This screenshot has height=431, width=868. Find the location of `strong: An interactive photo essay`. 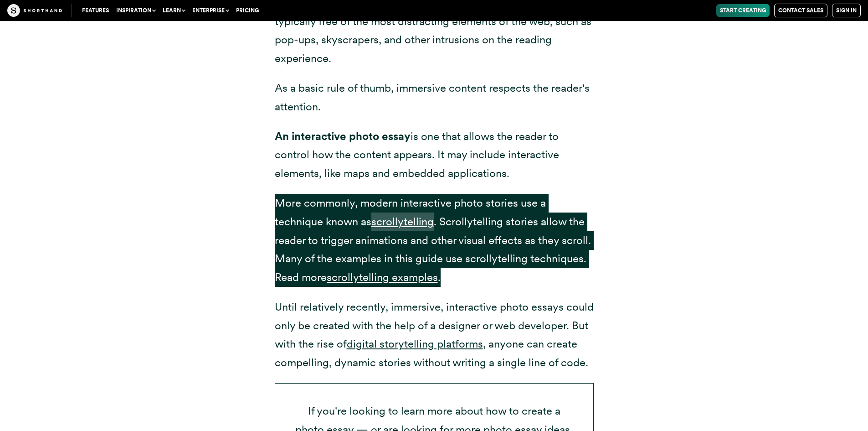

strong: An interactive photo essay is located at coordinates (343, 136).